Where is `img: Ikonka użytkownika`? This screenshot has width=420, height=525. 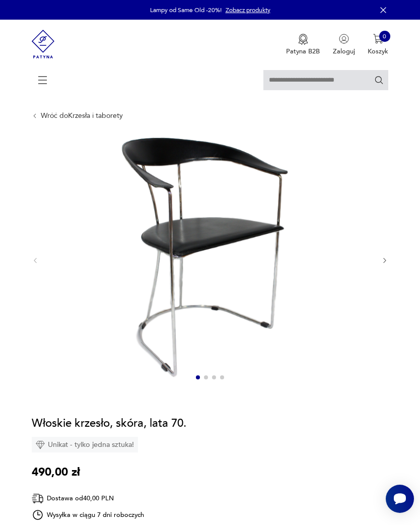
img: Ikonka użytkownika is located at coordinates (344, 39).